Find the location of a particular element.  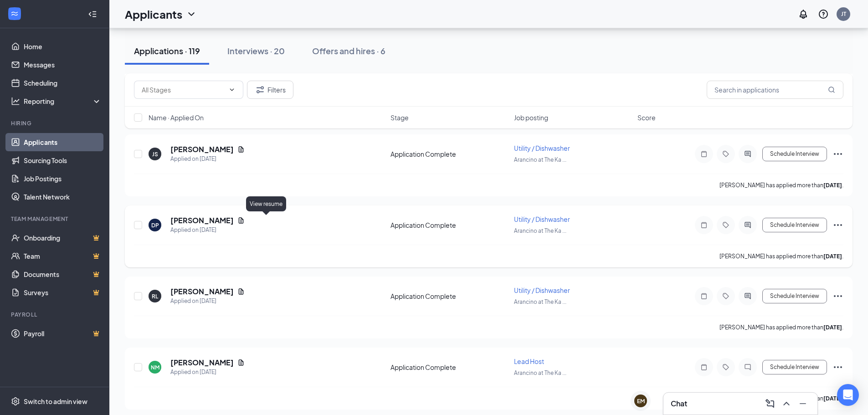

div: JT is located at coordinates (843, 13).